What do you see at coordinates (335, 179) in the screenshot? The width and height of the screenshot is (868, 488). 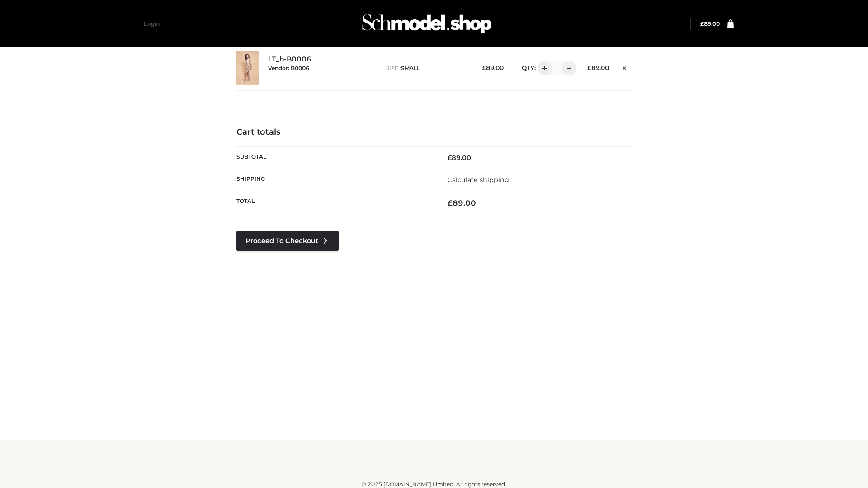 I see `th: Shipping` at bounding box center [335, 179].